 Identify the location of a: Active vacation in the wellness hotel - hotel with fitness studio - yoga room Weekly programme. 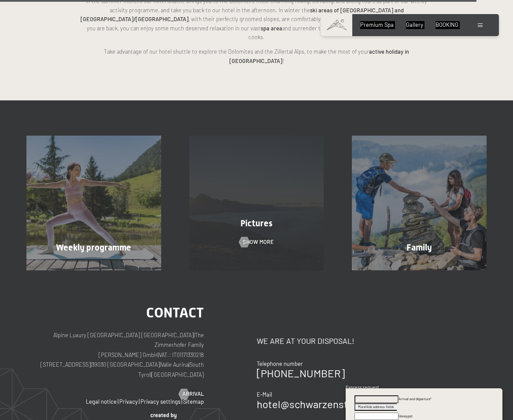
(94, 203).